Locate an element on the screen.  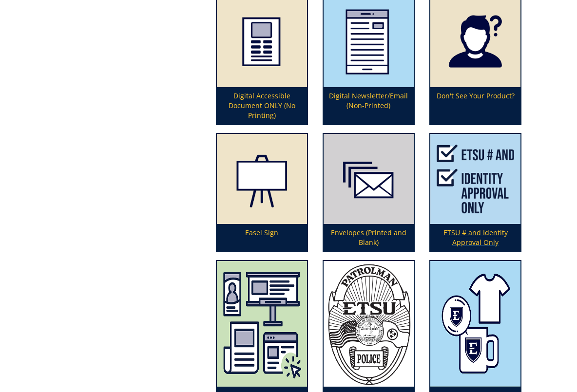
p: ETSU # and Identity Approval Only is located at coordinates (475, 238).